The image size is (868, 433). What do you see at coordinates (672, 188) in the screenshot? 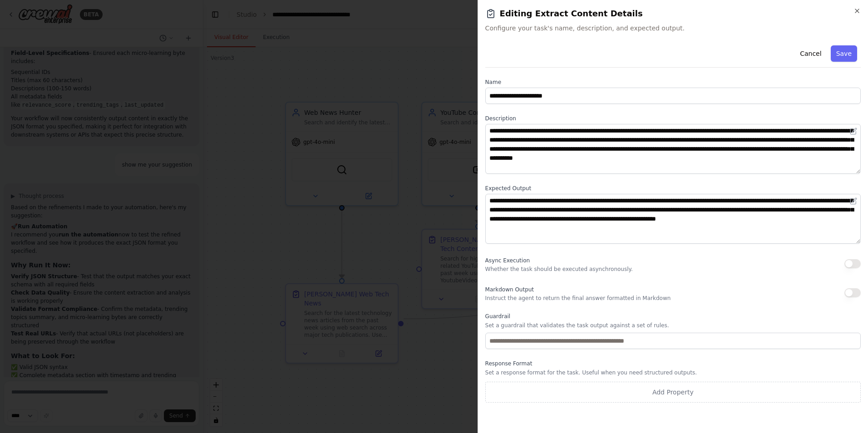
I see `label: Expected Output` at bounding box center [672, 188].